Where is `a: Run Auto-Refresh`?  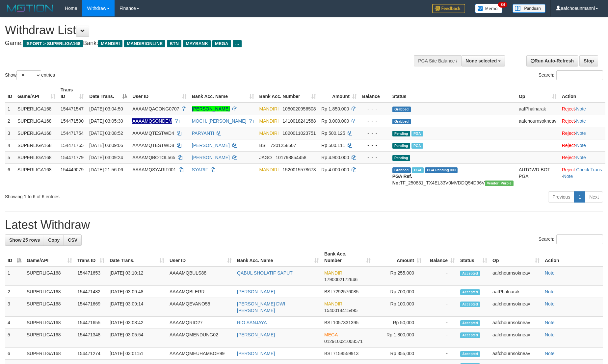 a: Run Auto-Refresh is located at coordinates (552, 61).